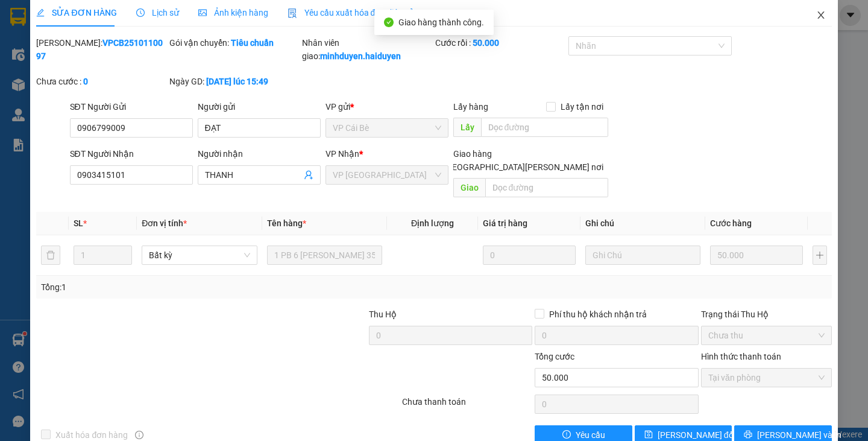 The image size is (868, 441). What do you see at coordinates (648, 435) in the screenshot?
I see `span: save` at bounding box center [648, 435].